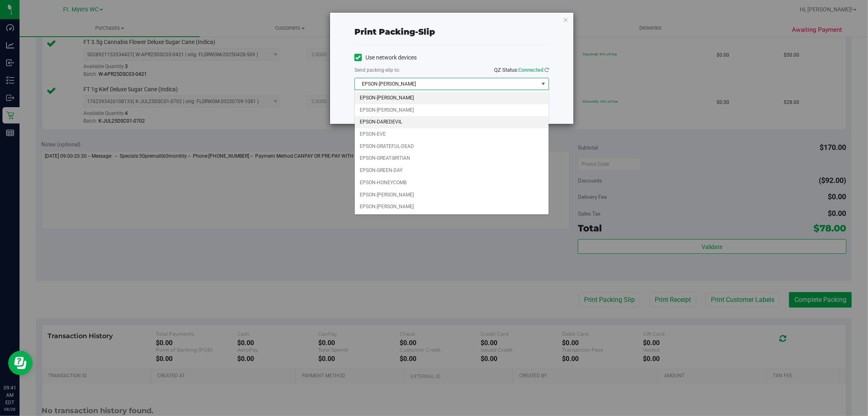 Image resolution: width=868 pixels, height=416 pixels. What do you see at coordinates (394, 32) in the screenshot?
I see `span: Print packing-slip` at bounding box center [394, 32].